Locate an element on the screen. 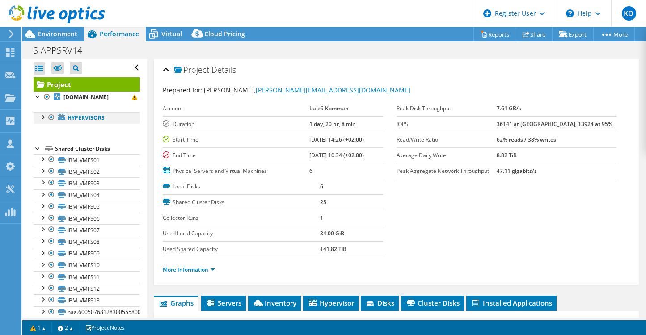 Image resolution: width=646 pixels, height=335 pixels. a: Project Notes is located at coordinates (105, 328).